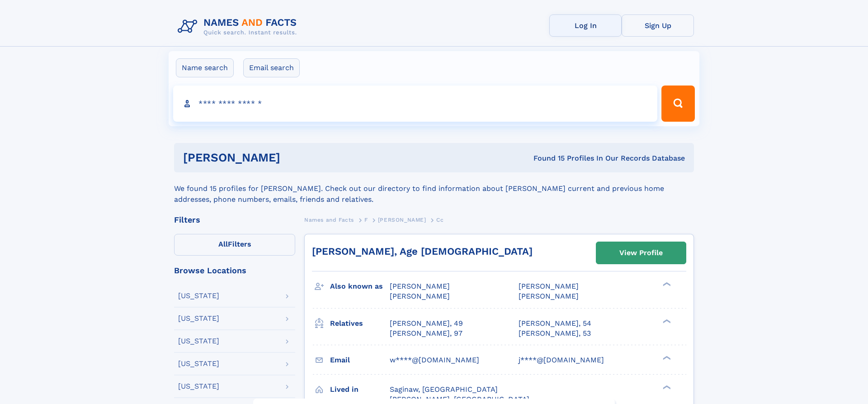 This screenshot has height=404, width=868. Describe the element at coordinates (360, 323) in the screenshot. I see `h3: Relatives` at that location.